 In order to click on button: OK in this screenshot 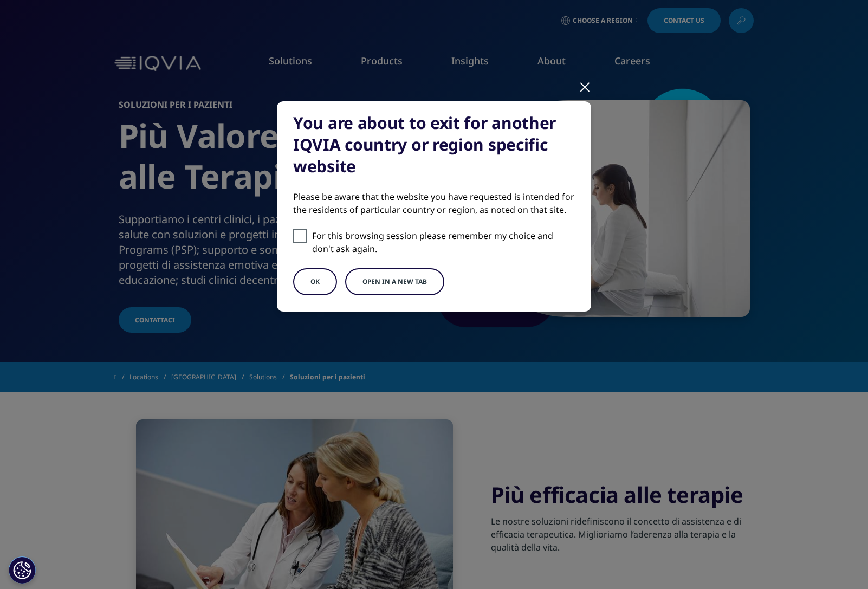, I will do `click(315, 281)`.